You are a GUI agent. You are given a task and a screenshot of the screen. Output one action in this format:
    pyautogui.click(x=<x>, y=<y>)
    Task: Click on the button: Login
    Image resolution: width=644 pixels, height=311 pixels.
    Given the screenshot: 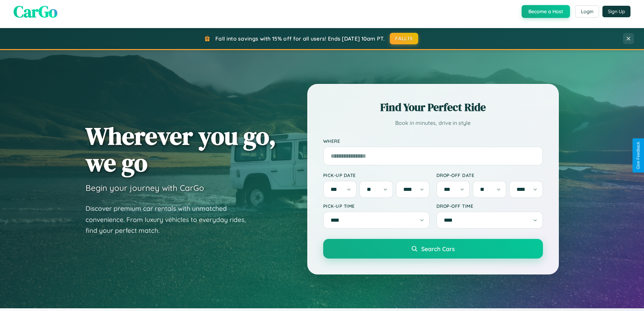 What is the action you would take?
    pyautogui.click(x=587, y=12)
    